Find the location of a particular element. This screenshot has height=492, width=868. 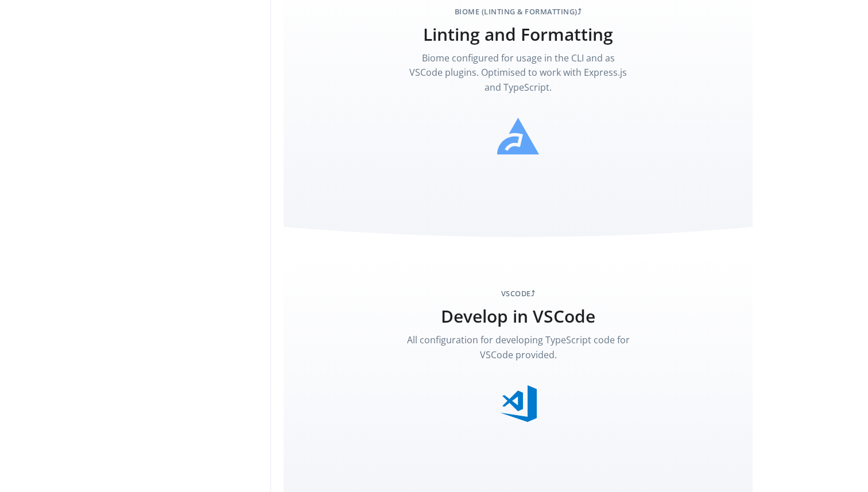

p: Biome configured for usage in the CLI and as VSCode plugins. Optimised to work with Express.js an... is located at coordinates (519, 73).